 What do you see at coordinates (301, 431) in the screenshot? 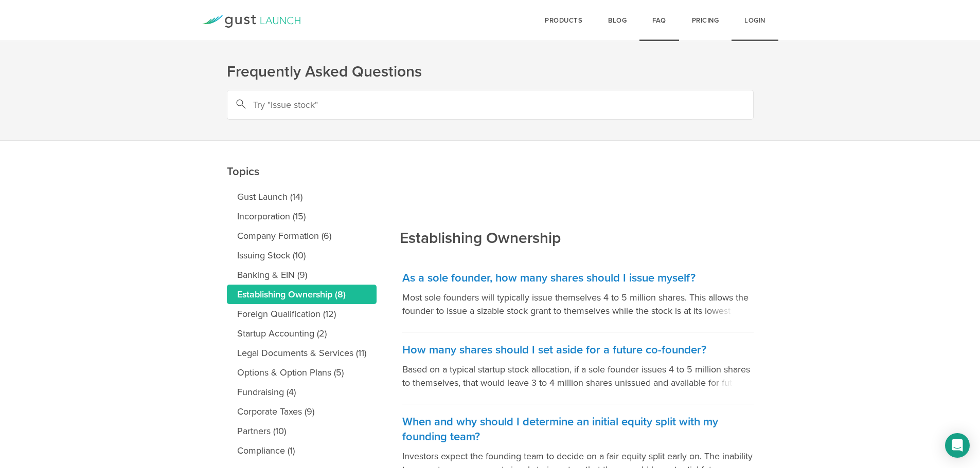
I see `a: Partners (10)` at bounding box center [301, 431].